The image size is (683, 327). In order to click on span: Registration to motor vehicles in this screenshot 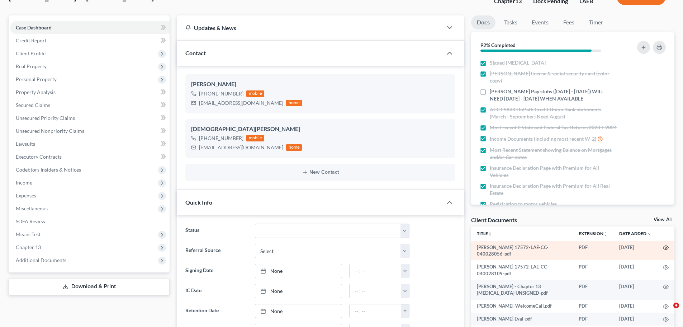, I will do `click(523, 204)`.